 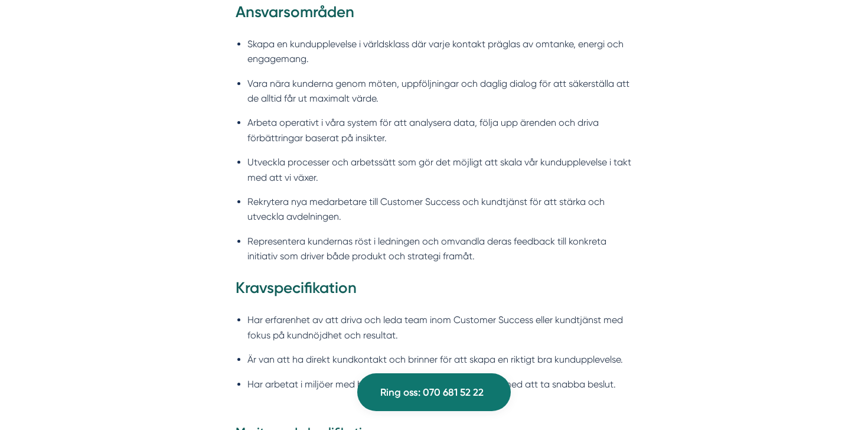 What do you see at coordinates (440, 209) in the screenshot?
I see `li: Rekrytera nya medarbetare till Customer Success och kundtjänst för att stärka och utveckla avdeln...` at bounding box center [440, 209].